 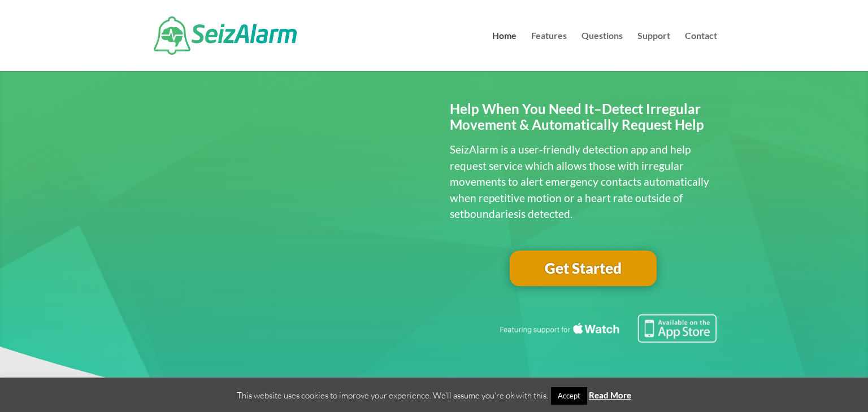 What do you see at coordinates (610, 396) in the screenshot?
I see `a: Read More` at bounding box center [610, 396].